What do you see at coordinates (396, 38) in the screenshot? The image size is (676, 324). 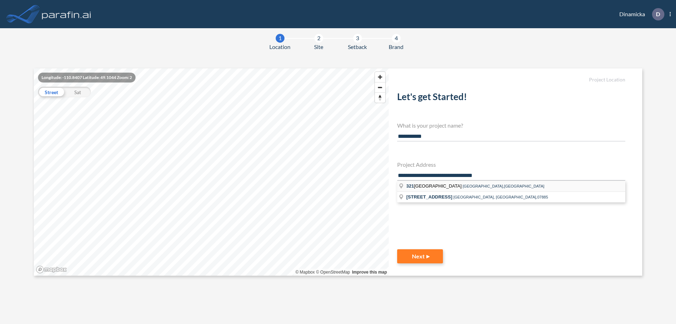 I see `div: 4` at bounding box center [396, 38].